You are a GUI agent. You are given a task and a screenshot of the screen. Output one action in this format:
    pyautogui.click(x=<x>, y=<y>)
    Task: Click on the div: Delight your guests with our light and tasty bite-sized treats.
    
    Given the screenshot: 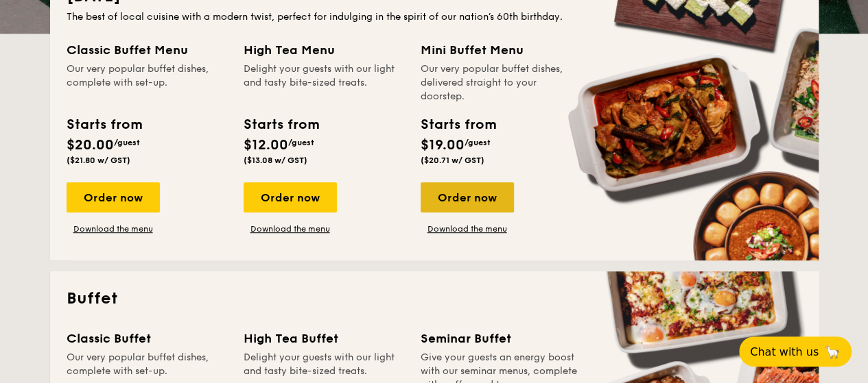 What is the action you would take?
    pyautogui.click(x=324, y=83)
    